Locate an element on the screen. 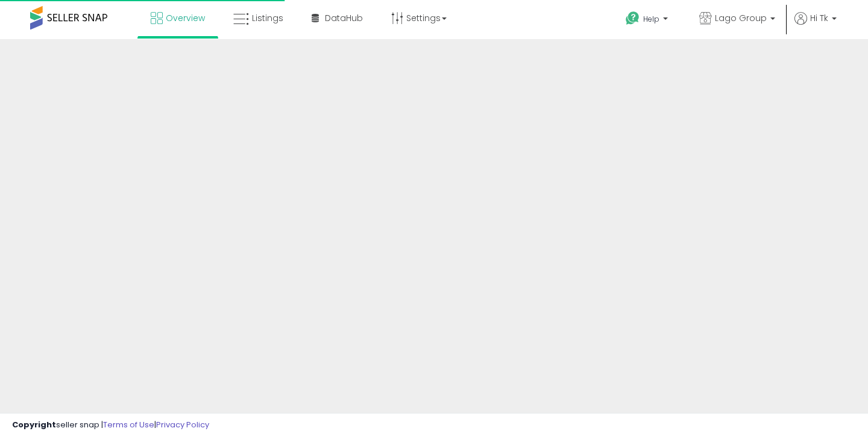 The height and width of the screenshot is (437, 868). a: Hi Tk is located at coordinates (816, 25).